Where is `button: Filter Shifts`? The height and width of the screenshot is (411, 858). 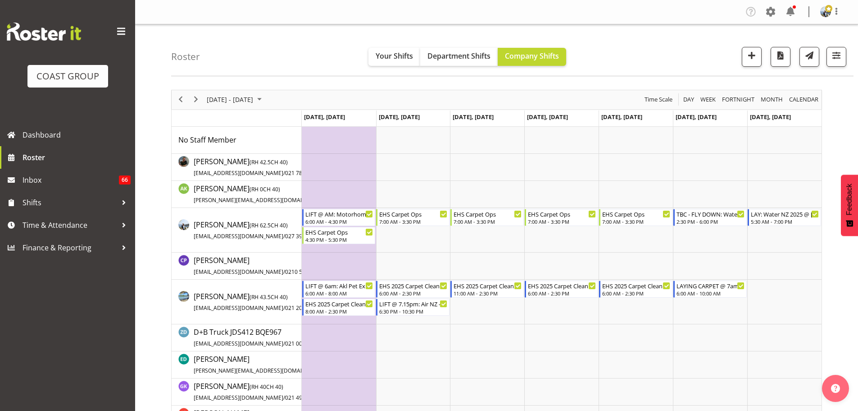 button: Filter Shifts is located at coordinates (837, 57).